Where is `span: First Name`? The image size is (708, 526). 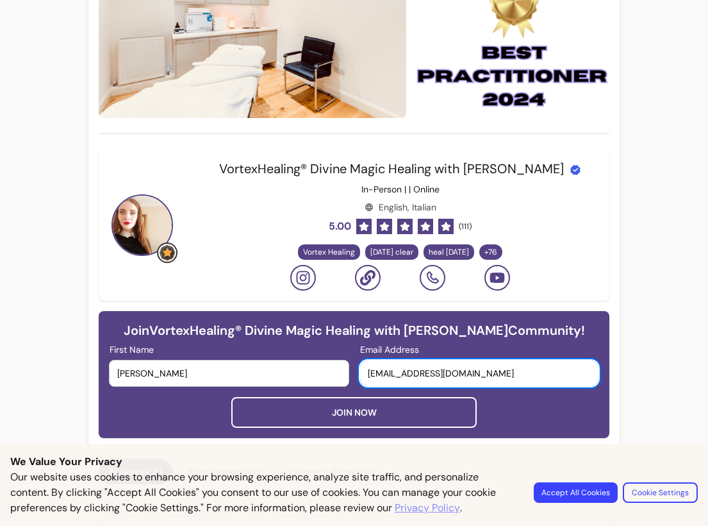
span: First Name is located at coordinates (131, 349).